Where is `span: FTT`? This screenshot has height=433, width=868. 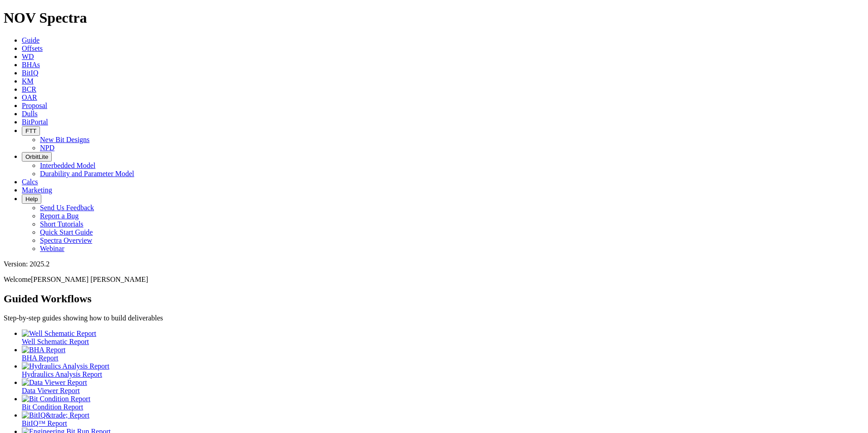
span: FTT is located at coordinates (31, 130).